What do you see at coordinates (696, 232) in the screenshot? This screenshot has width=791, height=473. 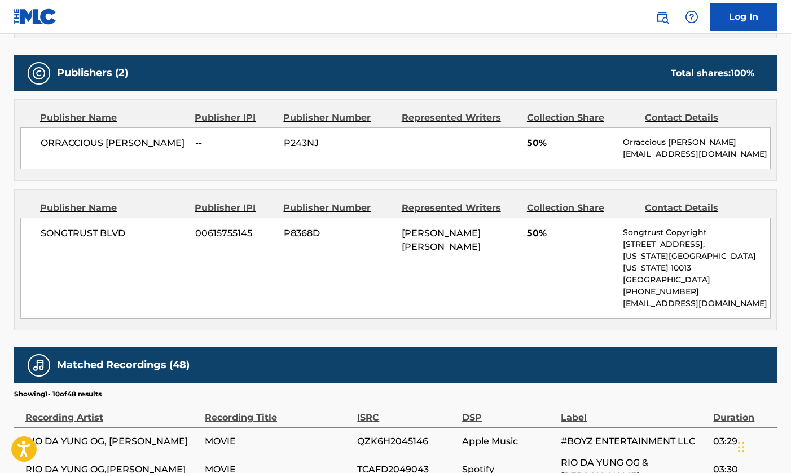 I see `p: Songtrust Copyright` at bounding box center [696, 232].